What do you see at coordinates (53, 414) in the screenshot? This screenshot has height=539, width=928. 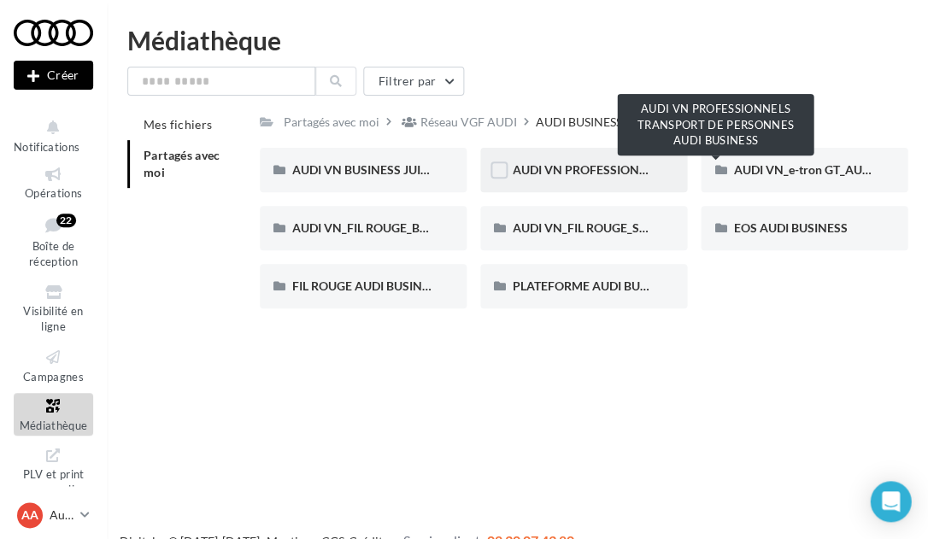 I see `a: Médiathèque` at bounding box center [53, 414].